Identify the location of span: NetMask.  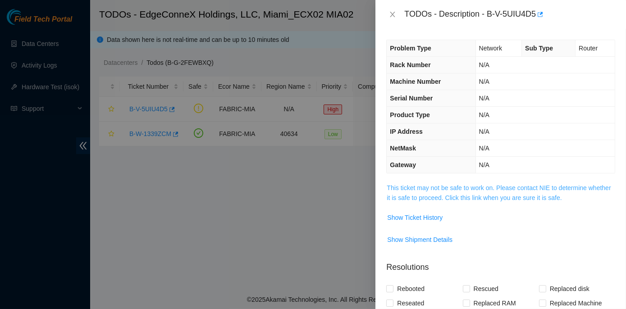
(403, 148).